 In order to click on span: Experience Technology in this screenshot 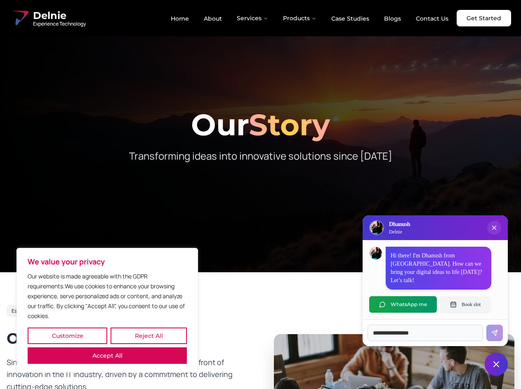, I will do `click(59, 24)`.